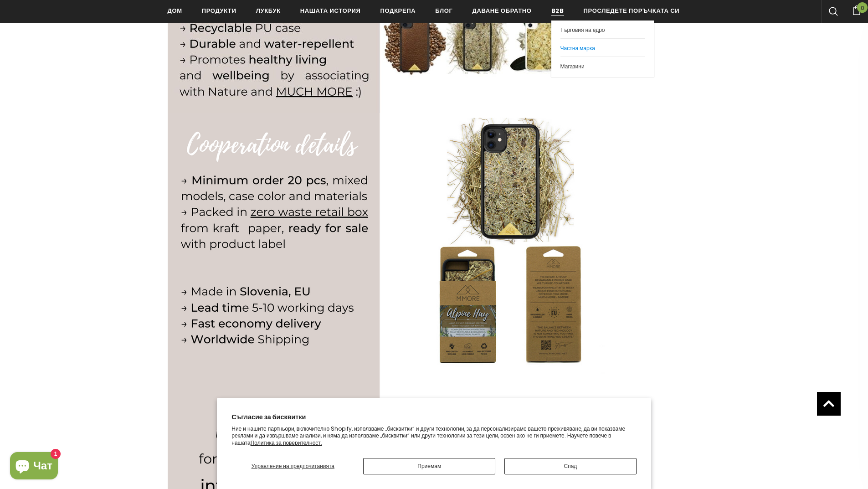 The image size is (868, 489). What do you see at coordinates (286, 442) in the screenshot?
I see `a: Политика за поверителност.` at bounding box center [286, 442].